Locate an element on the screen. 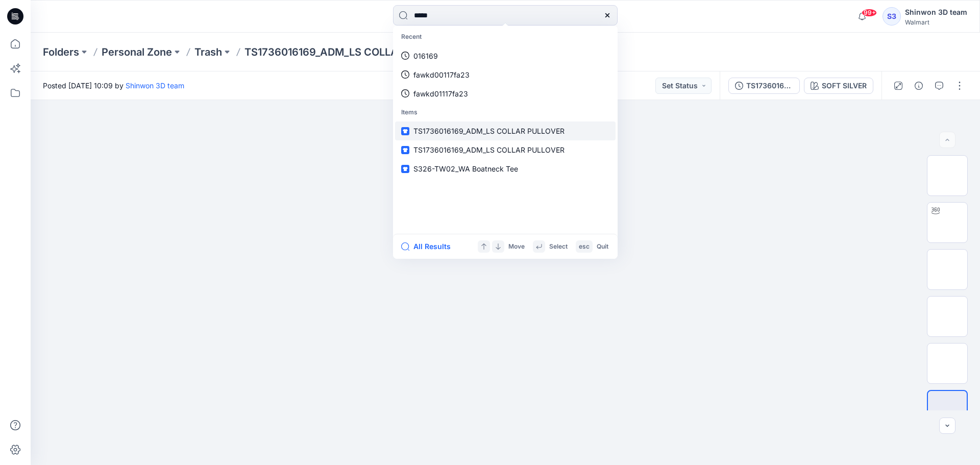 This screenshot has height=465, width=980. p: Folders is located at coordinates (60, 52).